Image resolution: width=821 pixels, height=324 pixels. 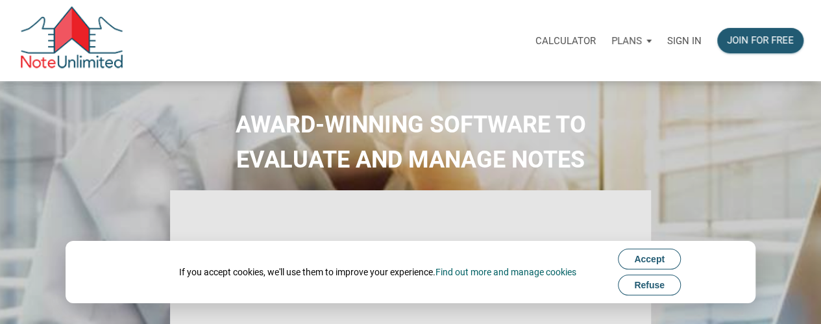 I want to click on p: Sign in, so click(x=684, y=41).